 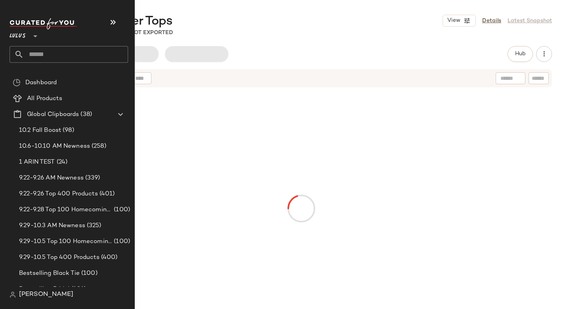 I want to click on span: (325), so click(x=93, y=225).